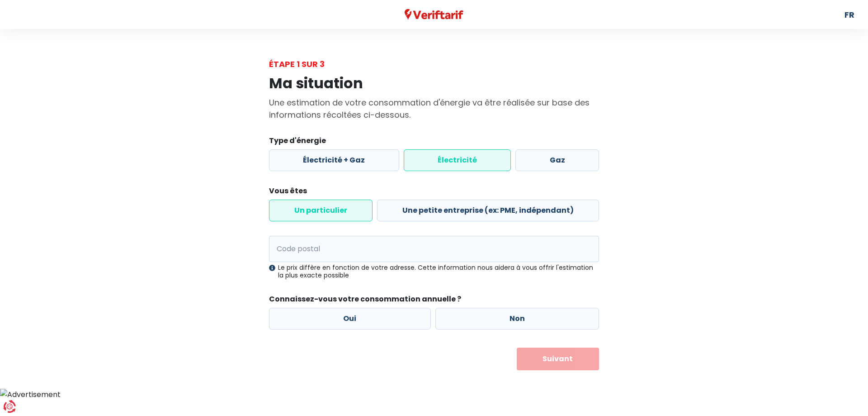 Image resolution: width=868 pixels, height=416 pixels. What do you see at coordinates (434, 192) in the screenshot?
I see `legend: Vous êtes` at bounding box center [434, 192].